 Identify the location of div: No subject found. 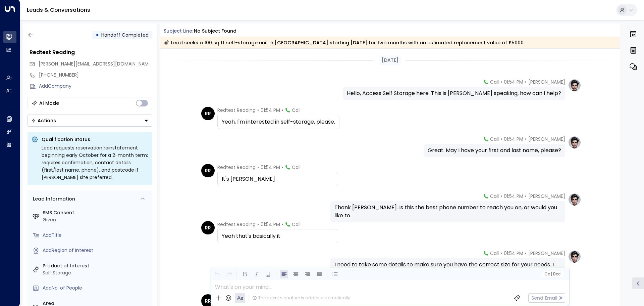
(215, 31).